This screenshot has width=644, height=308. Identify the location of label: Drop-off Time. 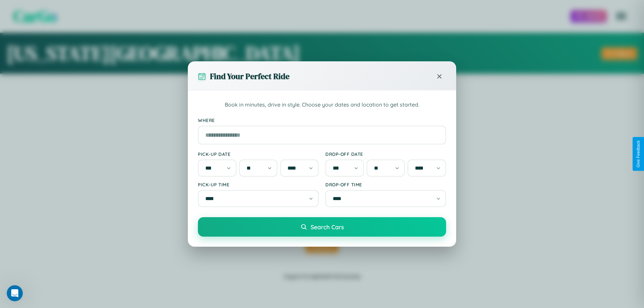
(386, 185).